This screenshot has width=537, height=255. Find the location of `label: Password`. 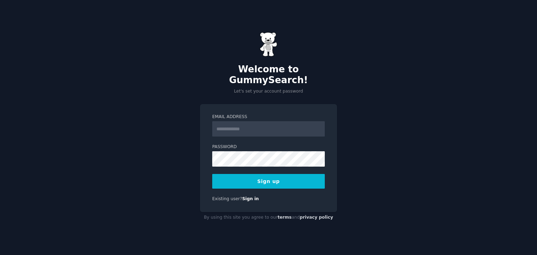

label: Password is located at coordinates (268, 147).